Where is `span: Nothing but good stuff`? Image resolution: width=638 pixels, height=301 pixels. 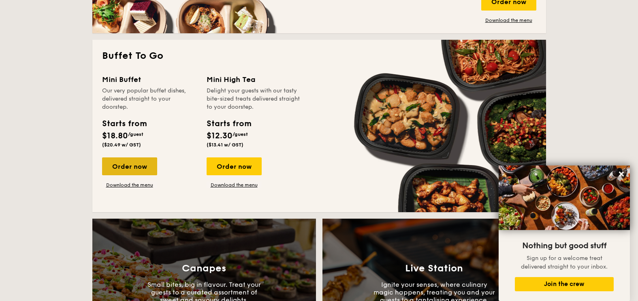 span: Nothing but good stuff is located at coordinates (564, 245).